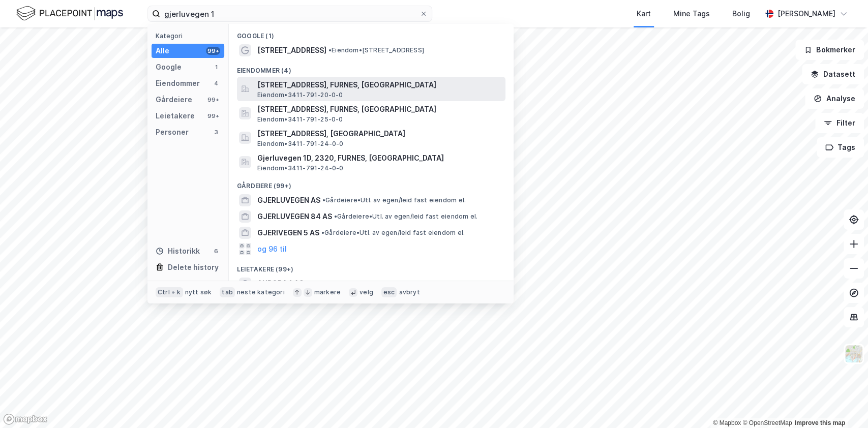 Image resolution: width=868 pixels, height=428 pixels. What do you see at coordinates (280, 284) in the screenshot?
I see `span: AURORA 1 AS` at bounding box center [280, 284].